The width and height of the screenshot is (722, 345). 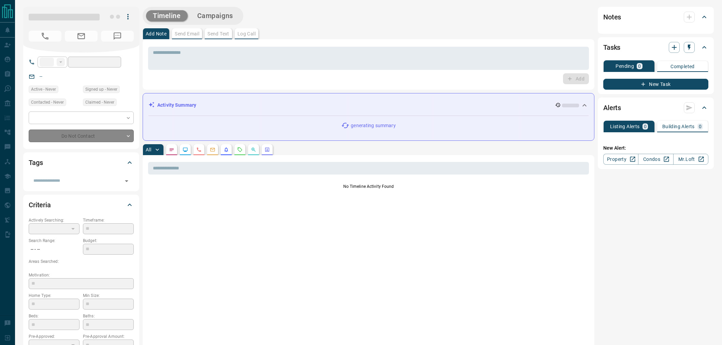 I want to click on p: Motivation:, so click(x=81, y=275).